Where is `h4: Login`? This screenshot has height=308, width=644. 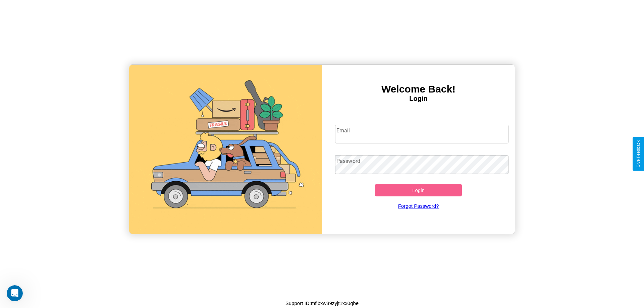
h4: Login is located at coordinates (418, 99).